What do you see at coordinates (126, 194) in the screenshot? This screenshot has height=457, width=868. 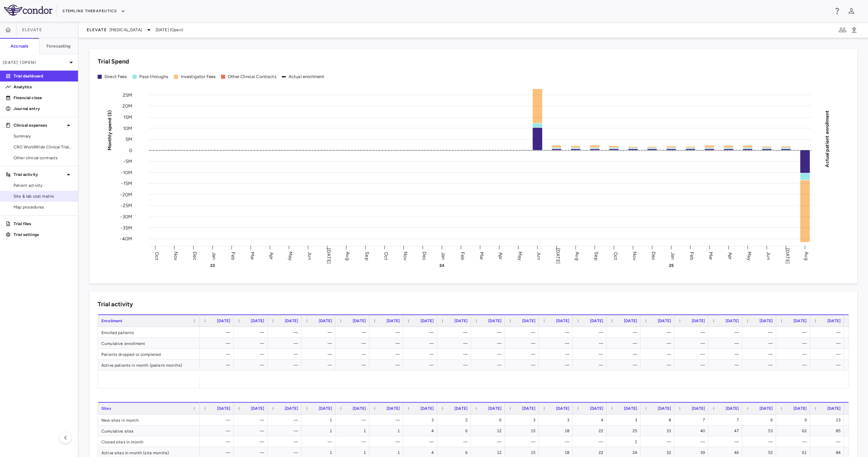 I see `tspan: -20M` at bounding box center [126, 194].